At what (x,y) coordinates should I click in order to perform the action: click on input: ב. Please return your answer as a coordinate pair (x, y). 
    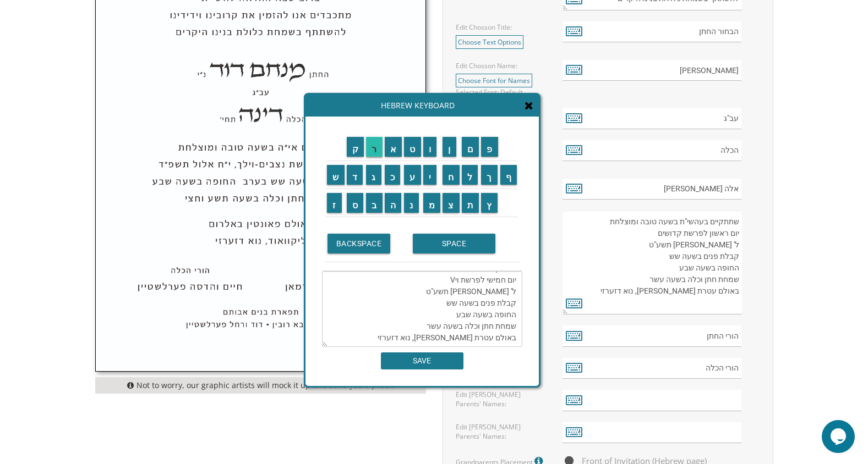
    Looking at the image, I should click on (375, 203).